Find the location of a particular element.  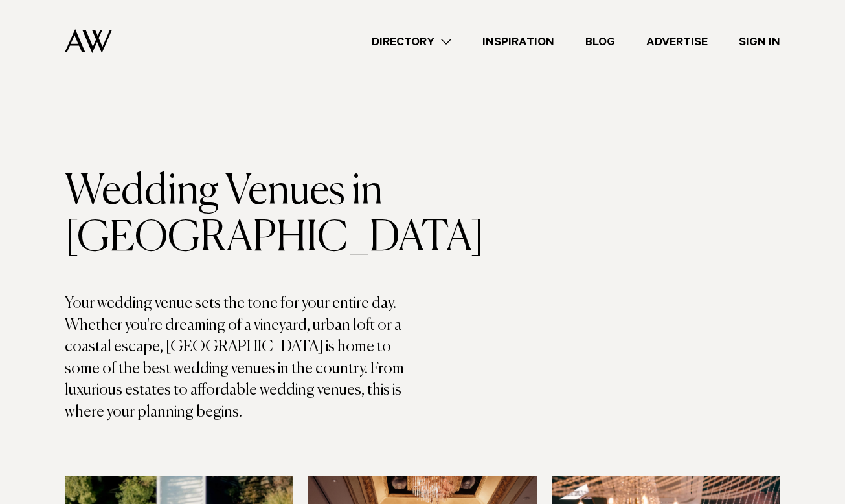

a: Blog is located at coordinates (600, 42).